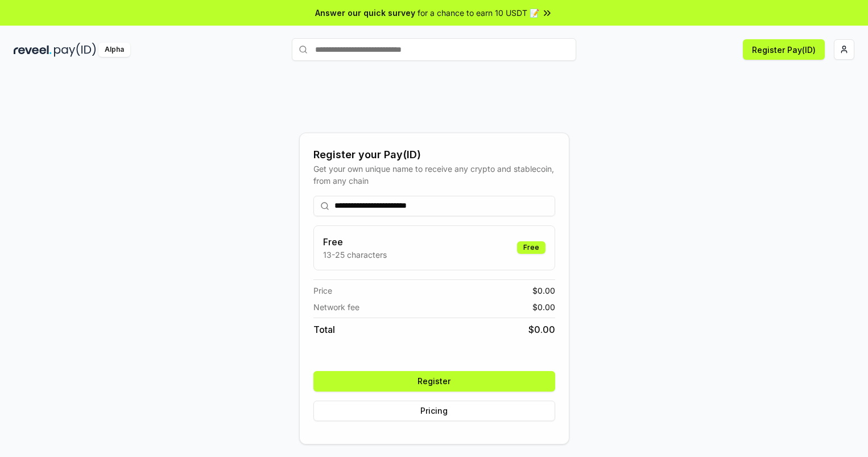  I want to click on img: reveel_dark, so click(32, 50).